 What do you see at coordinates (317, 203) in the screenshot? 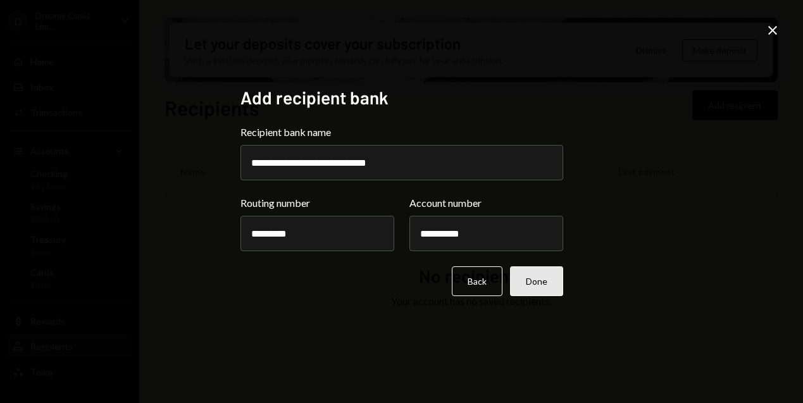
I see `label: Routing number` at bounding box center [317, 203].